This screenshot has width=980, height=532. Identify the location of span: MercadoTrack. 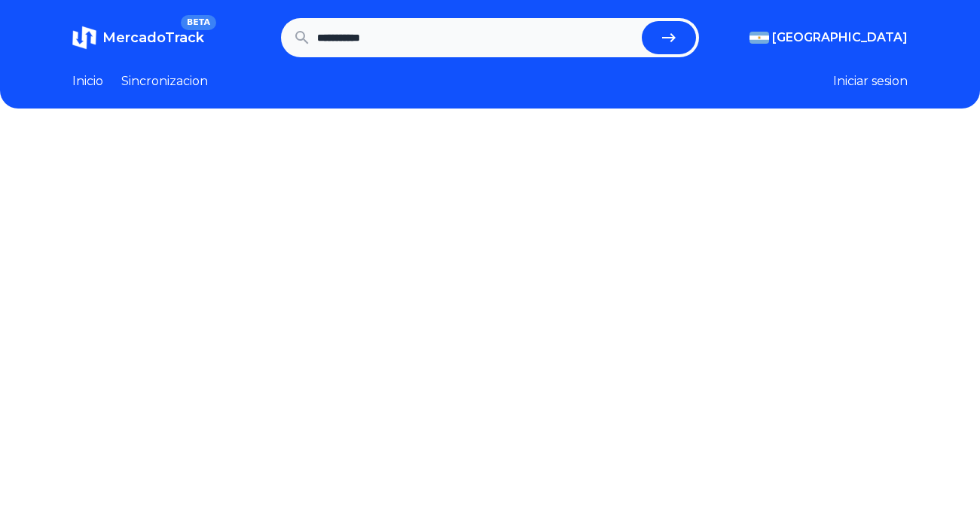
(153, 38).